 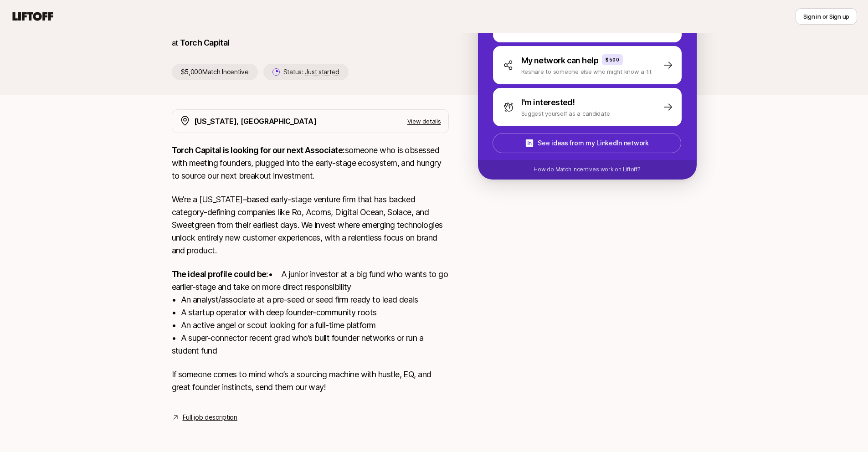 I want to click on button: Sign in or Sign up, so click(x=826, y=16).